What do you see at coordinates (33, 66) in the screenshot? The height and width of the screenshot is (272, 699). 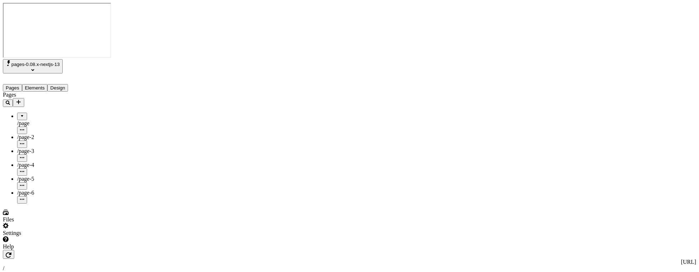 I see `button: Select site` at bounding box center [33, 66].